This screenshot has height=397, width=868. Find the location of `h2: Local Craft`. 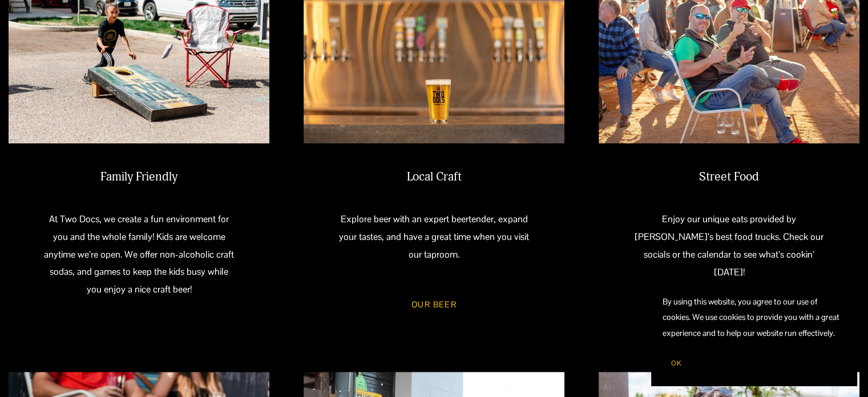

h2: Local Craft is located at coordinates (434, 177).